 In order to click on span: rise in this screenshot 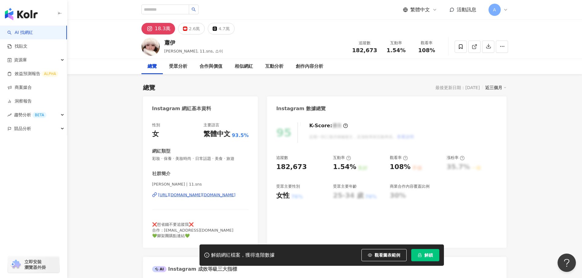, I will do `click(9, 115)`.